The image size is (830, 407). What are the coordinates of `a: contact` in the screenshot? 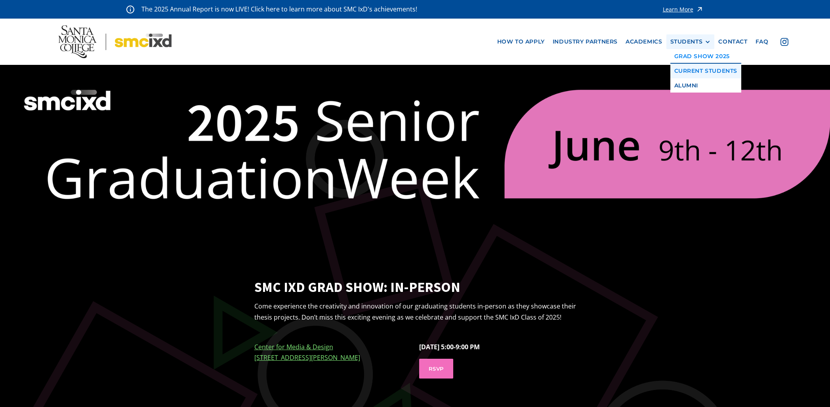 It's located at (732, 42).